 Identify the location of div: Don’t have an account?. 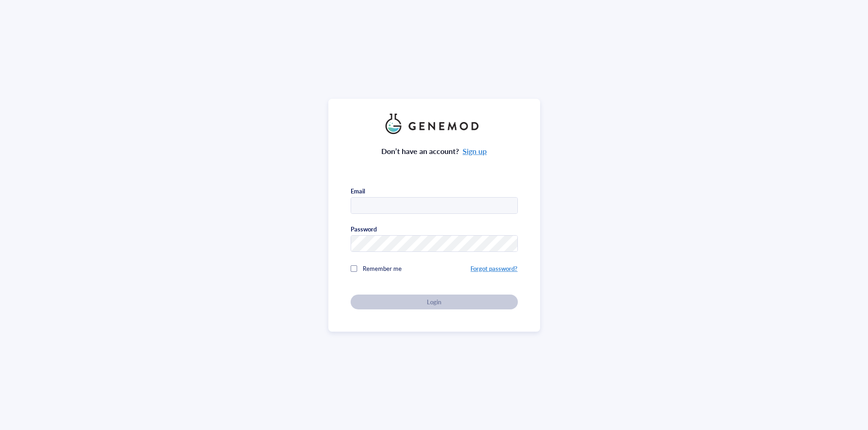
(434, 151).